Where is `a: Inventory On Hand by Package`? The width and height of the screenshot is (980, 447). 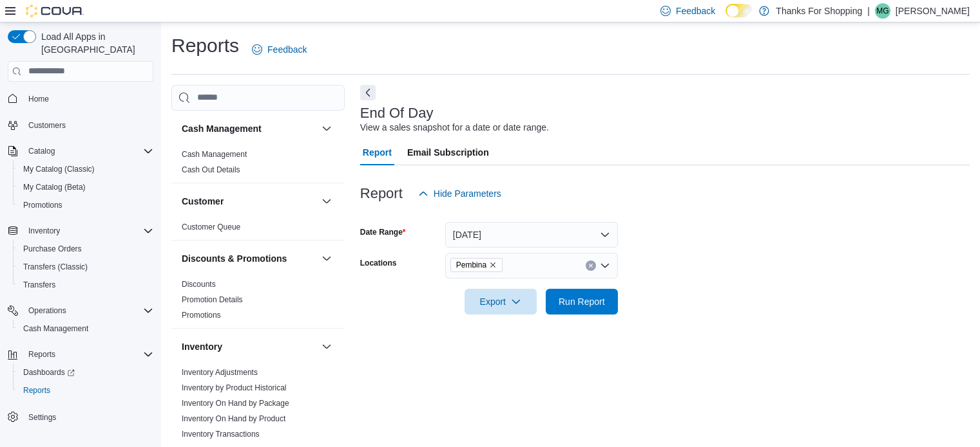 a: Inventory On Hand by Package is located at coordinates (235, 404).